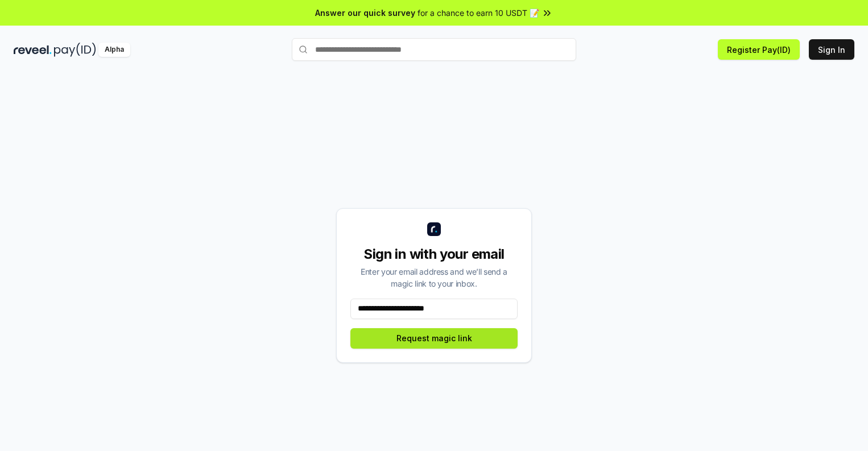 This screenshot has height=451, width=868. Describe the element at coordinates (33, 50) in the screenshot. I see `img: reveel_dark` at that location.